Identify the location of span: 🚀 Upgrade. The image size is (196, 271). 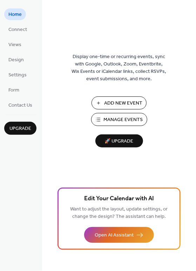
(119, 141).